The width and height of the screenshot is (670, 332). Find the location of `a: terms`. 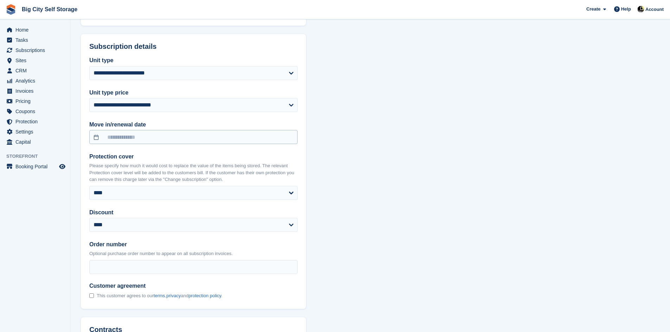

a: terms is located at coordinates (159, 296).